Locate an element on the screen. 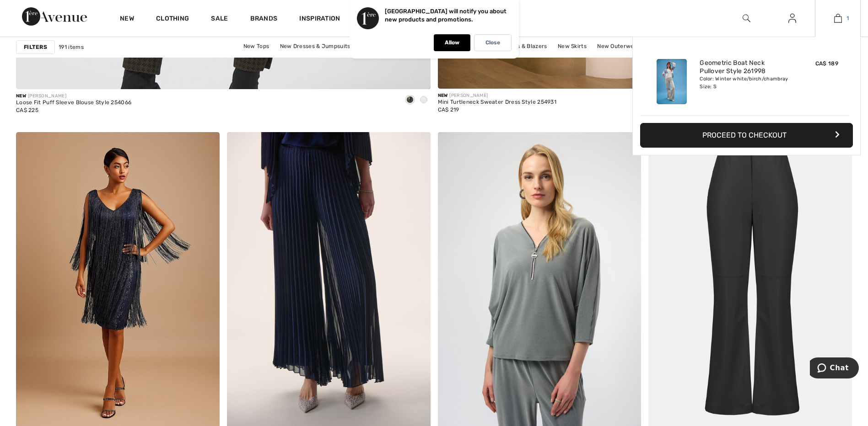 Image resolution: width=868 pixels, height=426 pixels. strong: Filters is located at coordinates (35, 47).